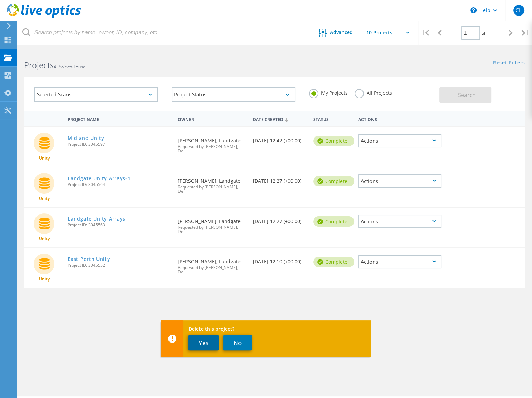  What do you see at coordinates (518, 10) in the screenshot?
I see `span: CL` at bounding box center [518, 10].